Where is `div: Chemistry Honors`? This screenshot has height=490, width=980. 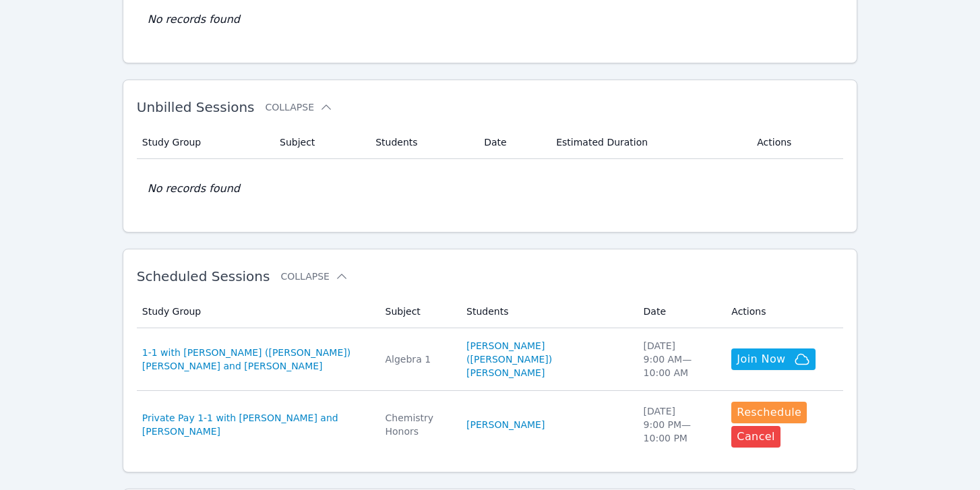 div: Chemistry Honors is located at coordinates (418, 424).